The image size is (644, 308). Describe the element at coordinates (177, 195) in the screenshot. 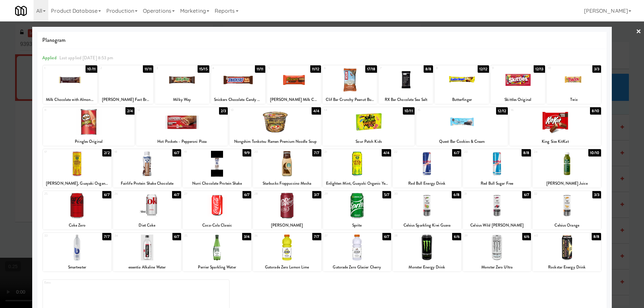

I see `div: 4/7` at that location.